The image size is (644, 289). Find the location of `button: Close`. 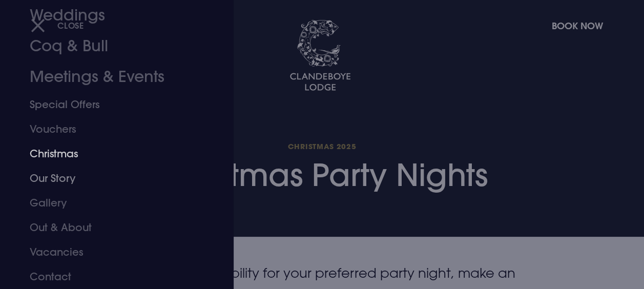

button: Close is located at coordinates (58, 25).